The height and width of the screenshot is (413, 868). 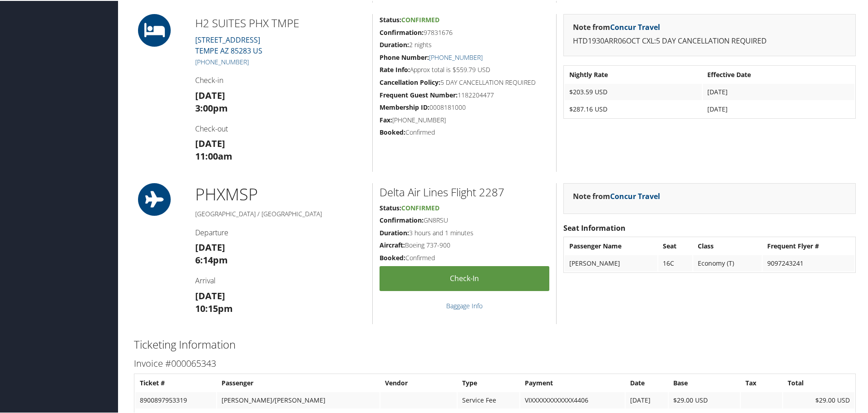 What do you see at coordinates (704, 383) in the screenshot?
I see `th: Base` at bounding box center [704, 383].